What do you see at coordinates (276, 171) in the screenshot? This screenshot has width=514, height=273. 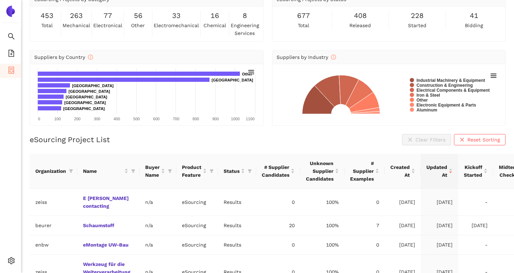 I see `span: # Supplier Candidates` at bounding box center [276, 171].